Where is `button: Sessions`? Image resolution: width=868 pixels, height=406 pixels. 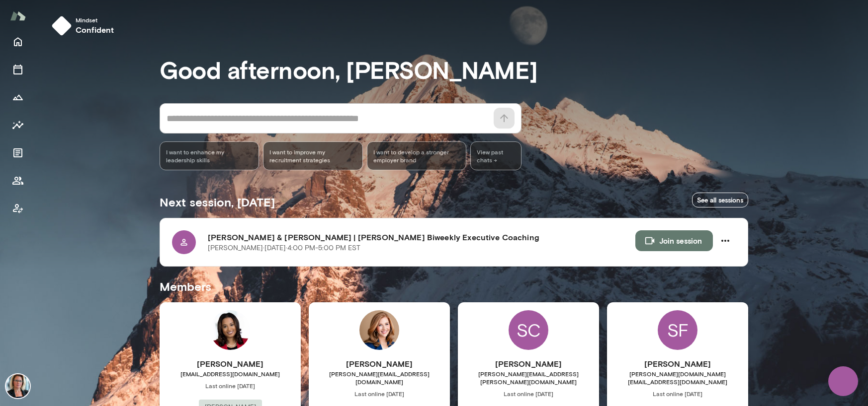 button: Sessions is located at coordinates (18, 70).